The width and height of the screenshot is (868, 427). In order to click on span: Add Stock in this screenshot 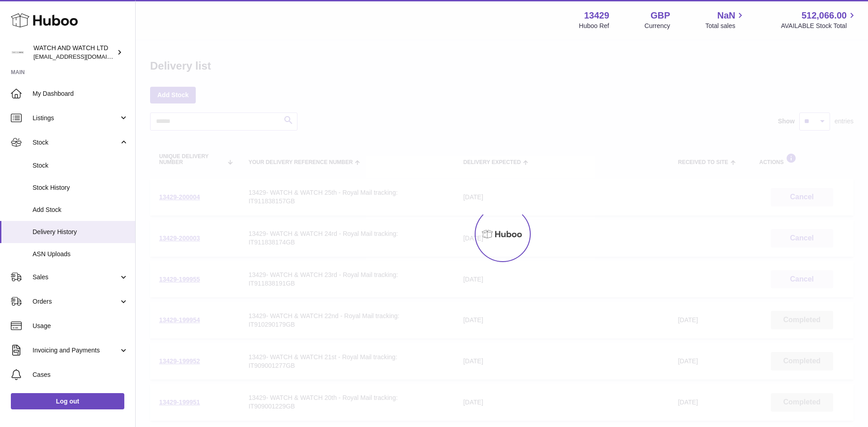, I will do `click(80, 210)`.